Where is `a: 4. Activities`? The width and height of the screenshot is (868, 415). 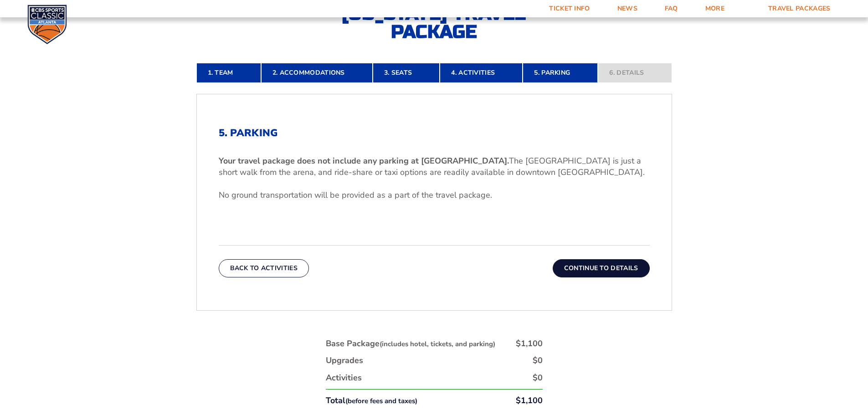 a: 4. Activities is located at coordinates (481, 73).